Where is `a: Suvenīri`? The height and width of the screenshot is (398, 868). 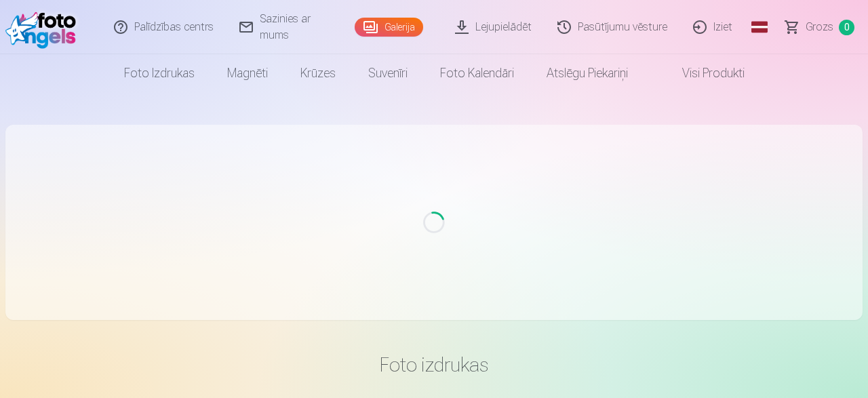
a: Suvenīri is located at coordinates (388, 73).